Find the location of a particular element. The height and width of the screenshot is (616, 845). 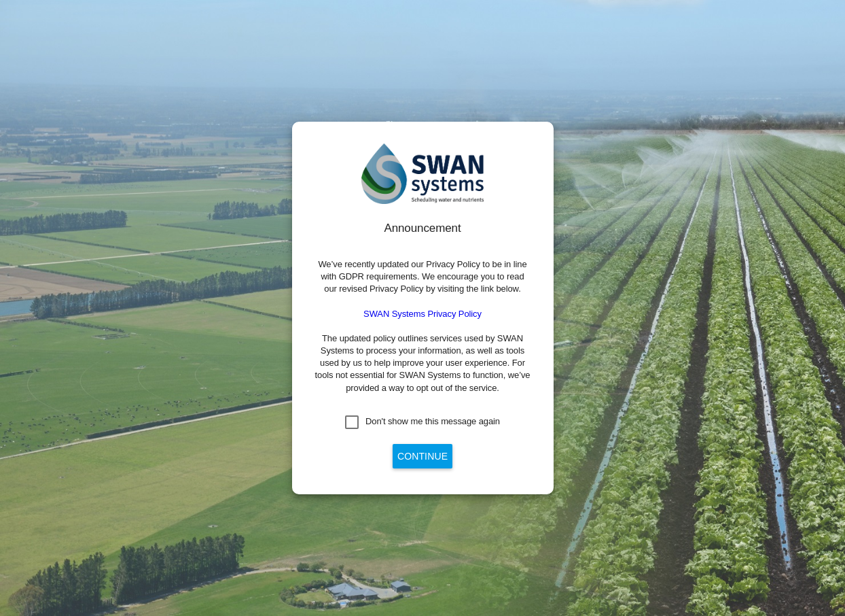

span: The updated policy outlines services used by SWAN Systems to process your information, as well as... is located at coordinates (422, 363).